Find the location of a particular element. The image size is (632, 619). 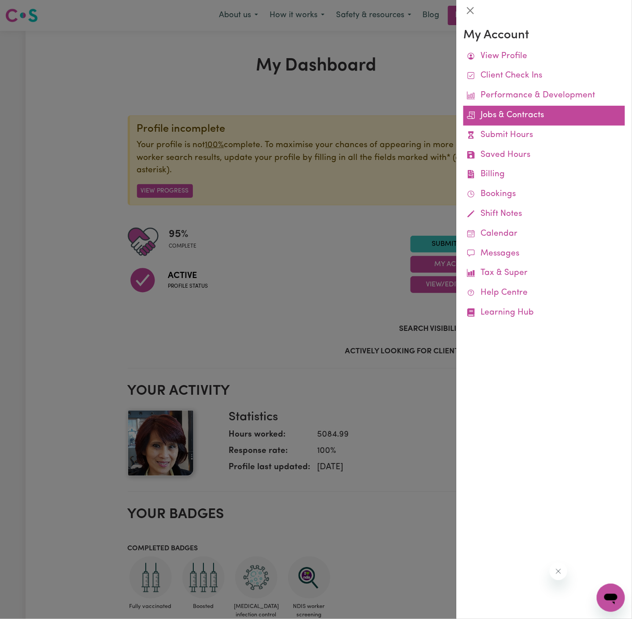

a: Submit Hours is located at coordinates (544, 135).